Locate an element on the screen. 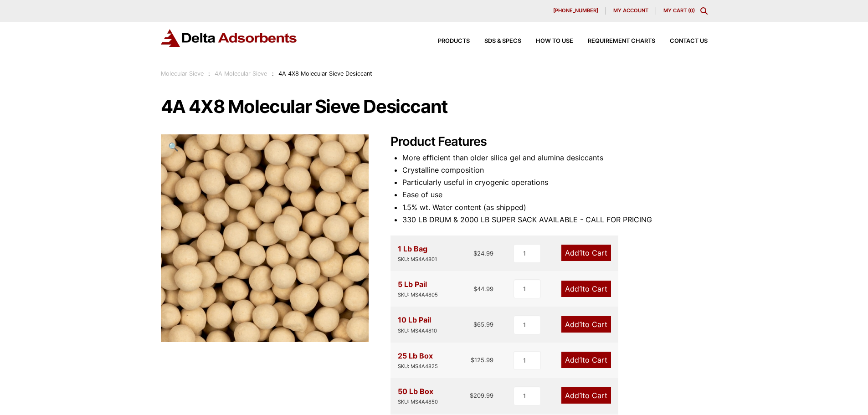 The width and height of the screenshot is (868, 415). li: Crystalline composition is located at coordinates (555, 170).